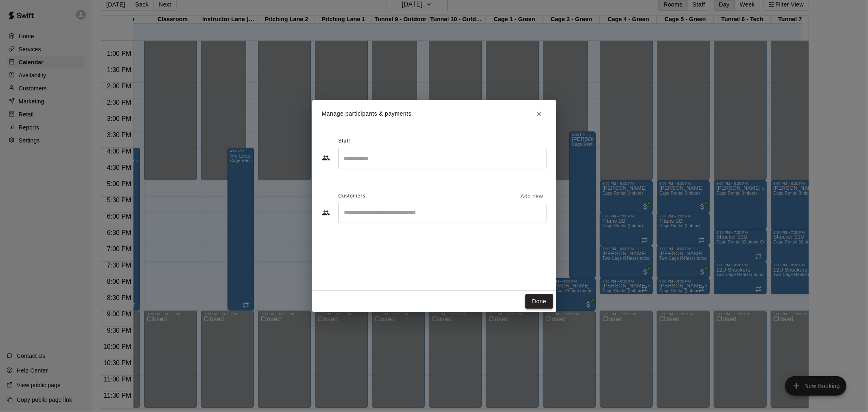  Describe the element at coordinates (343, 142) in the screenshot. I see `span: Staff` at that location.